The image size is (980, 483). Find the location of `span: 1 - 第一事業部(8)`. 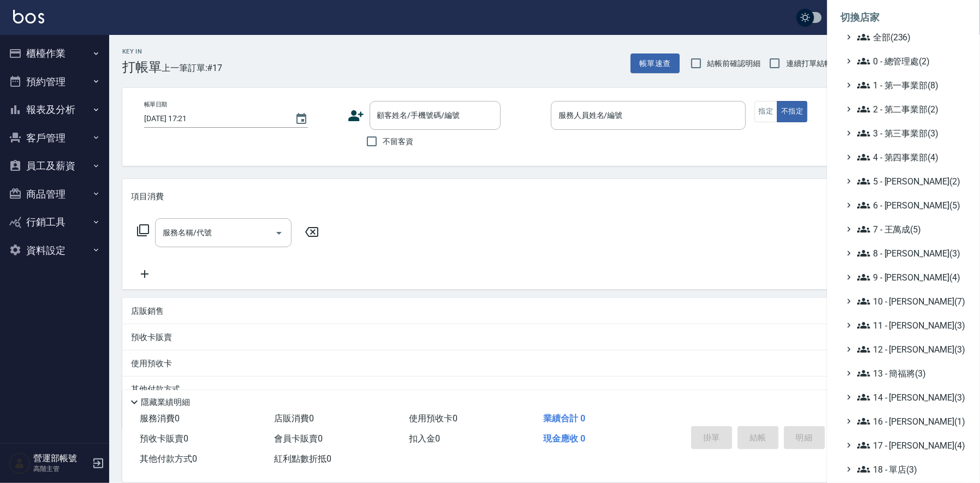

span: 1 - 第一事業部(8) is located at coordinates (910, 85).